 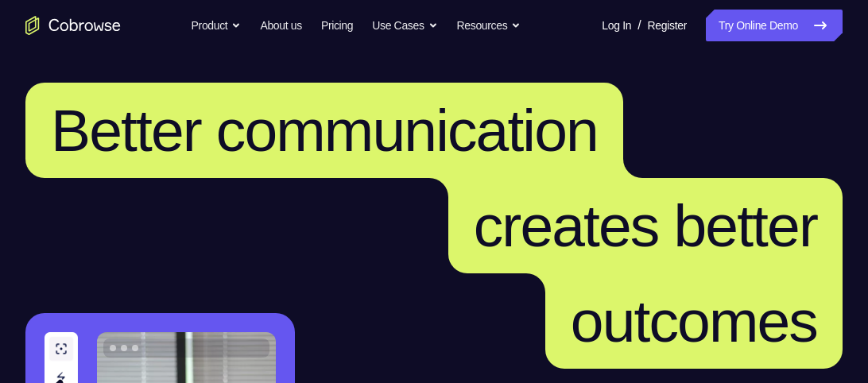 I want to click on a: Try Online Demo, so click(x=775, y=26).